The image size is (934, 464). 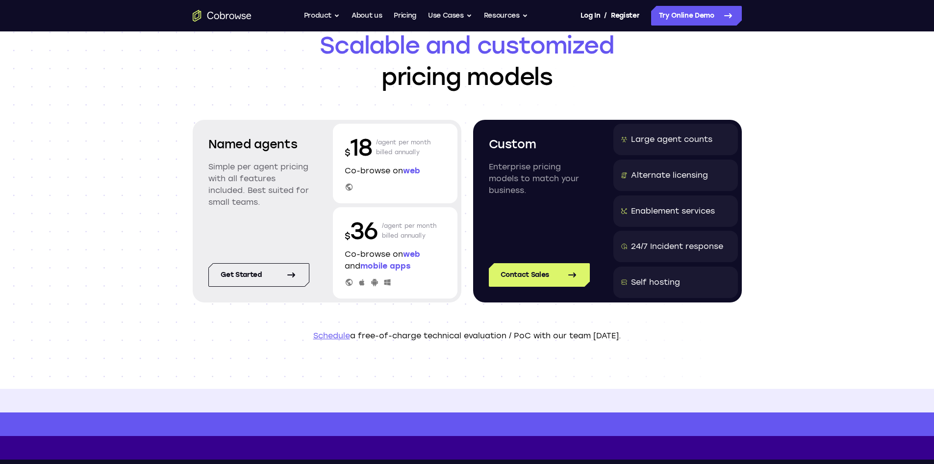 I want to click on h2: Custom, so click(x=540, y=144).